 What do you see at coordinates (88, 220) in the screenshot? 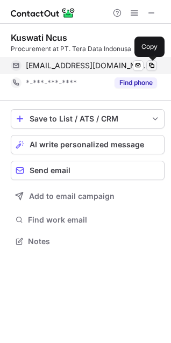
I see `button: Find work email` at bounding box center [88, 220].